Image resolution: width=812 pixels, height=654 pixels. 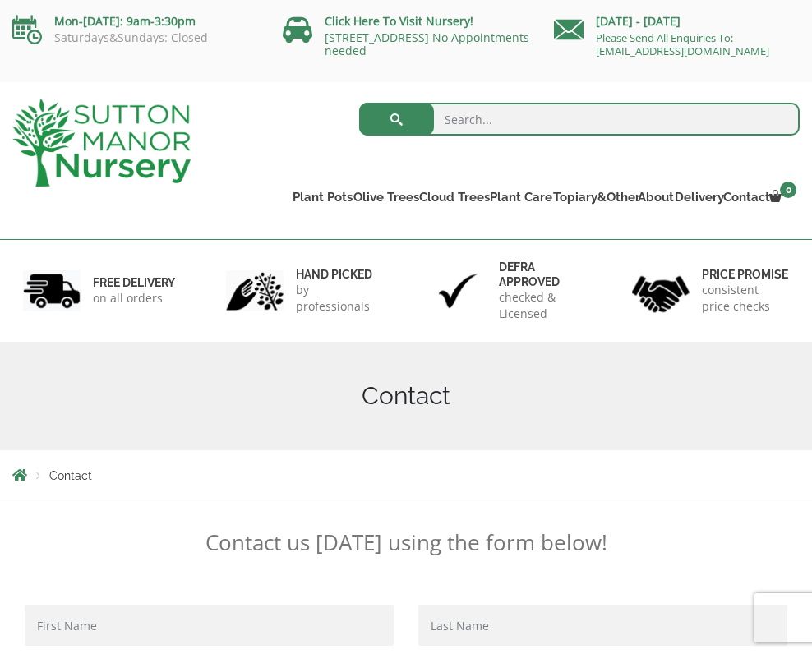 What do you see at coordinates (134, 298) in the screenshot?
I see `p: on all orders` at bounding box center [134, 298].